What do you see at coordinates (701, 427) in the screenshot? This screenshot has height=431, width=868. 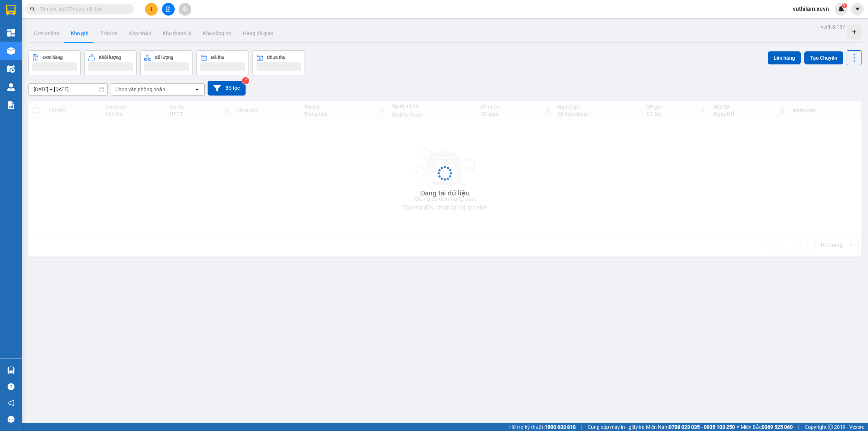 I see `strong: 0708 023 035 - 0935 103 250` at bounding box center [701, 427].